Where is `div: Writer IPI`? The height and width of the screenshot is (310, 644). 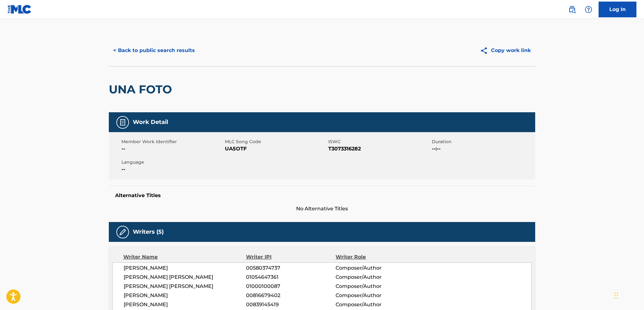 div: Writer IPI is located at coordinates (291, 257).